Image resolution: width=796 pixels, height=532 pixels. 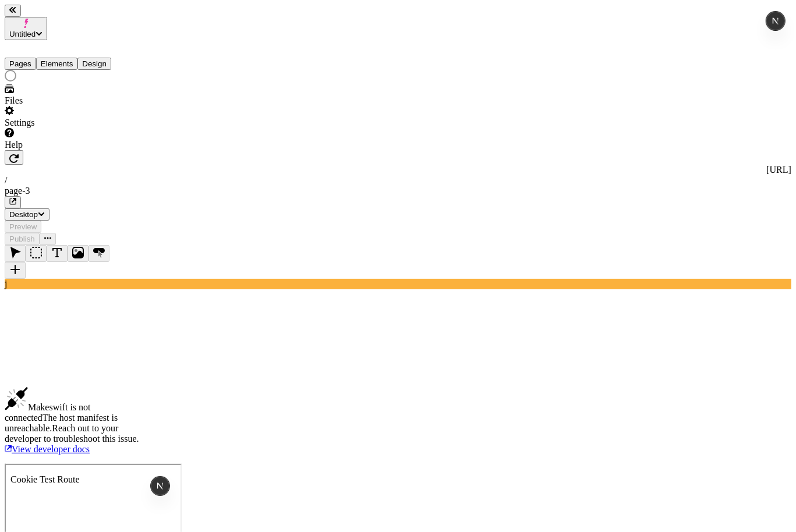 I want to click on button: Image, so click(x=78, y=254).